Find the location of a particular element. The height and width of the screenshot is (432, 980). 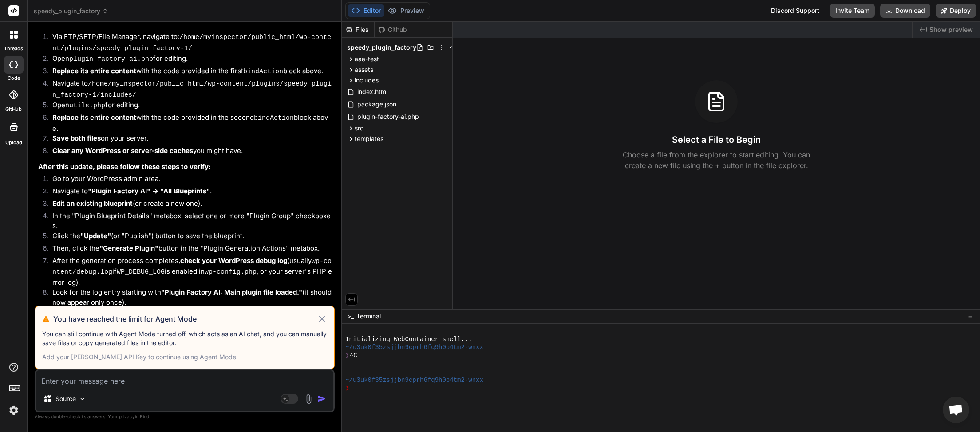

div: Open chat is located at coordinates (956, 410).